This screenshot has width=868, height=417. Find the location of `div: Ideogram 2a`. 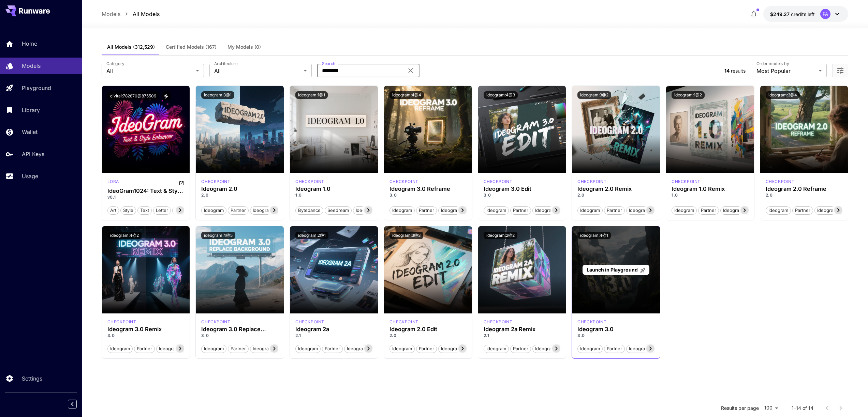

div: Ideogram 2a is located at coordinates (334, 330).